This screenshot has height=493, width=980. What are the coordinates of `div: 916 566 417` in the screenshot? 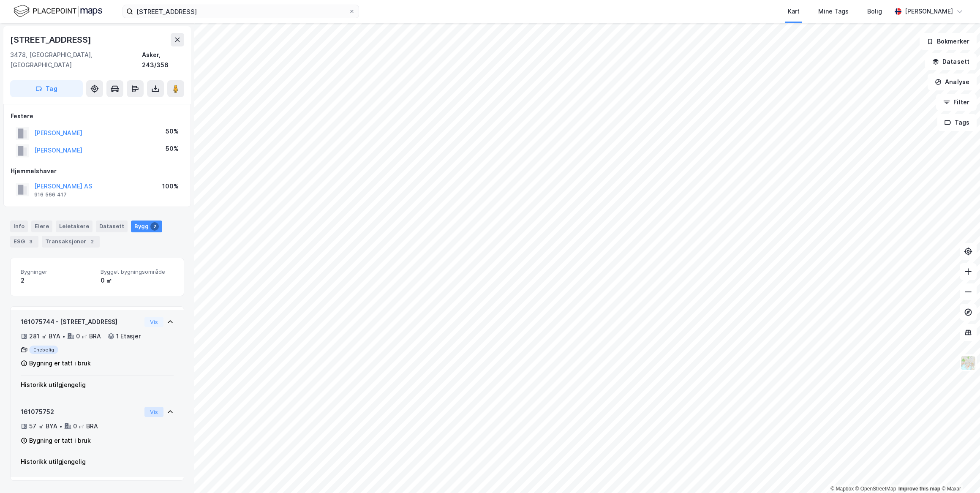 It's located at (50, 195).